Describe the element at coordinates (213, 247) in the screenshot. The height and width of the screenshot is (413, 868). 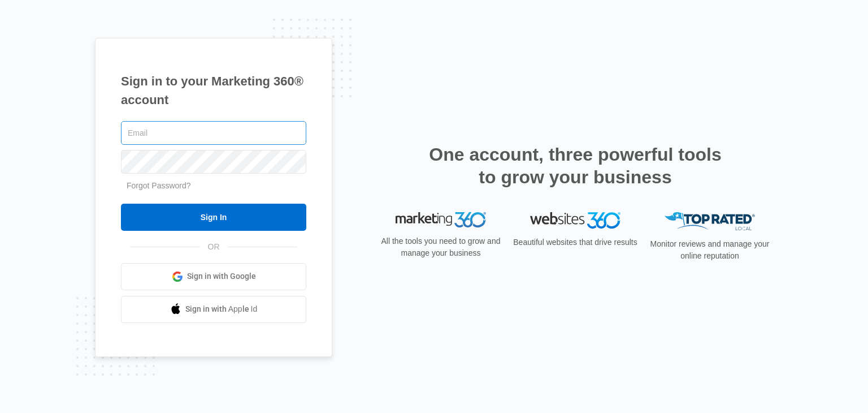
I see `span: OR` at that location.